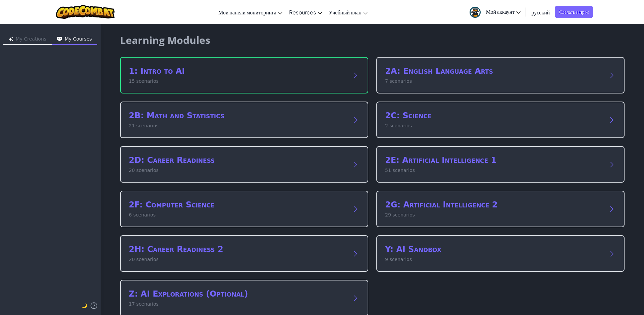 This screenshot has width=644, height=315. Describe the element at coordinates (494, 126) in the screenshot. I see `p: 2 scenarios` at that location.